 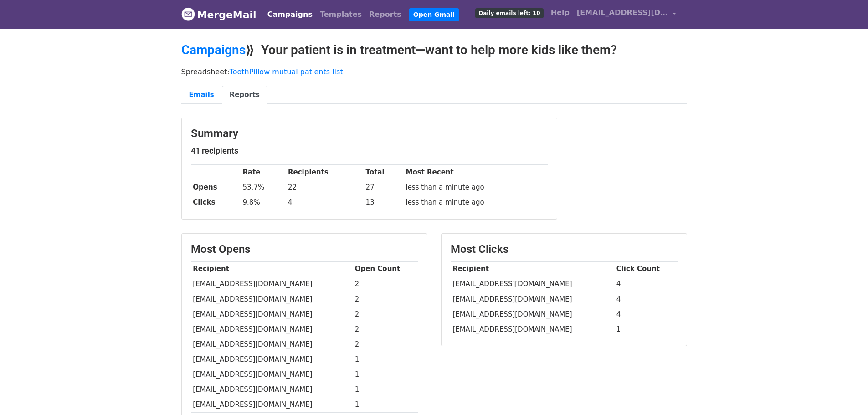 What do you see at coordinates (434, 15) in the screenshot?
I see `a: Open Gmail` at bounding box center [434, 15].